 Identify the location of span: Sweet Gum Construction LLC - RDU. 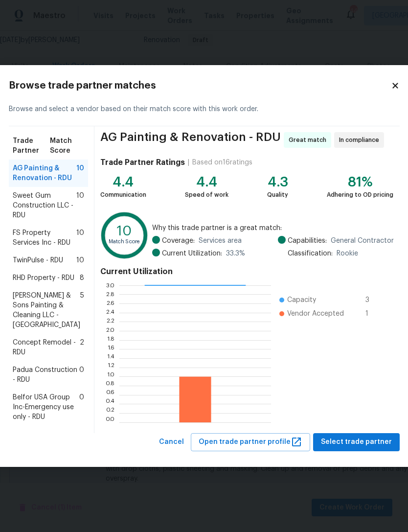
(45, 205).